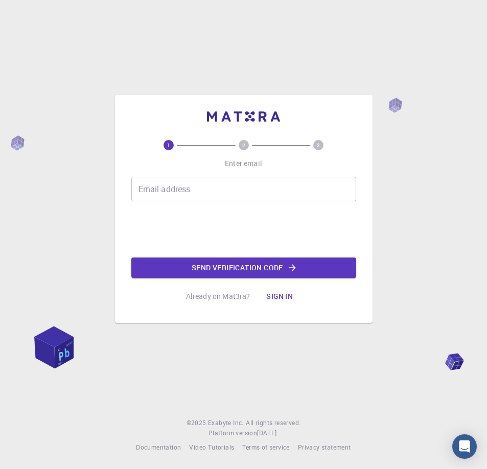 This screenshot has width=487, height=469. What do you see at coordinates (243, 163) in the screenshot?
I see `p: Enter email` at bounding box center [243, 163].